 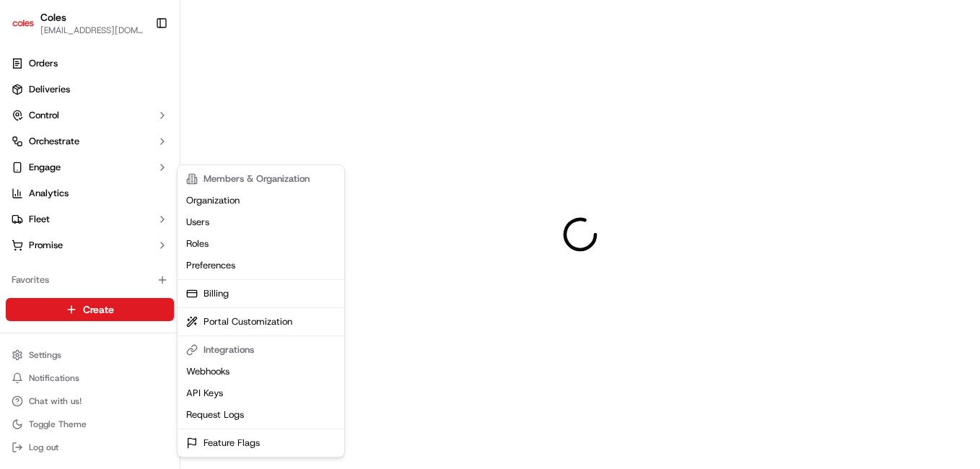 What do you see at coordinates (149, 100) in the screenshot?
I see `input: Got a question? Start typing here...` at bounding box center [149, 100].